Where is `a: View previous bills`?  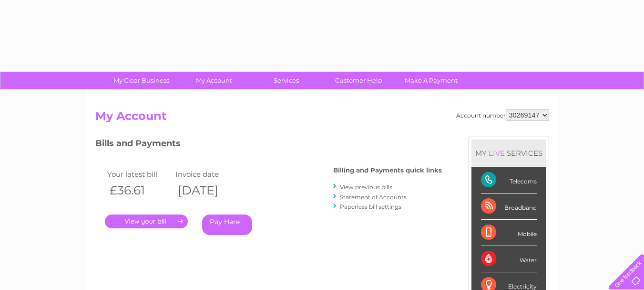 a: View previous bills is located at coordinates (366, 187).